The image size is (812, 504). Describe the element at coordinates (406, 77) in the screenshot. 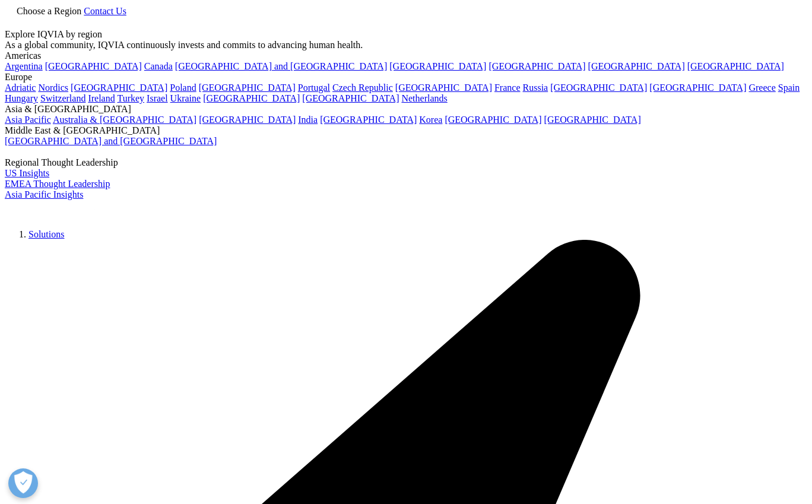

I see `div: Europe` at that location.